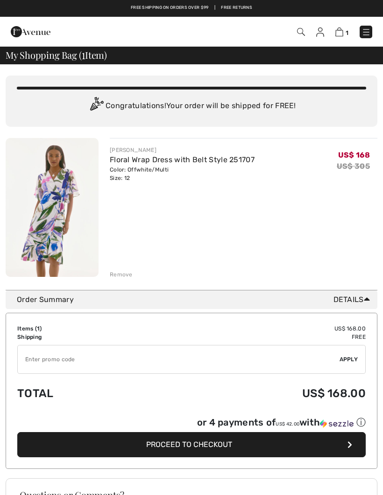  What do you see at coordinates (80, 329) in the screenshot?
I see `td: Items ( )` at bounding box center [80, 329].